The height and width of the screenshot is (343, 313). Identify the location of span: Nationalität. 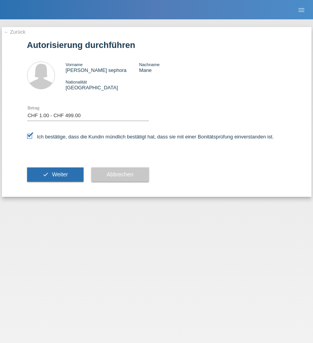
(76, 82).